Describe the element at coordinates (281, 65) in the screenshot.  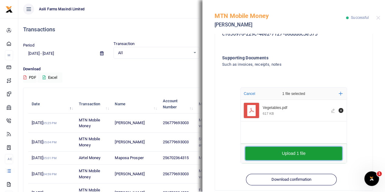
I see `h4: Such as invoices, receipts, notes` at that location.